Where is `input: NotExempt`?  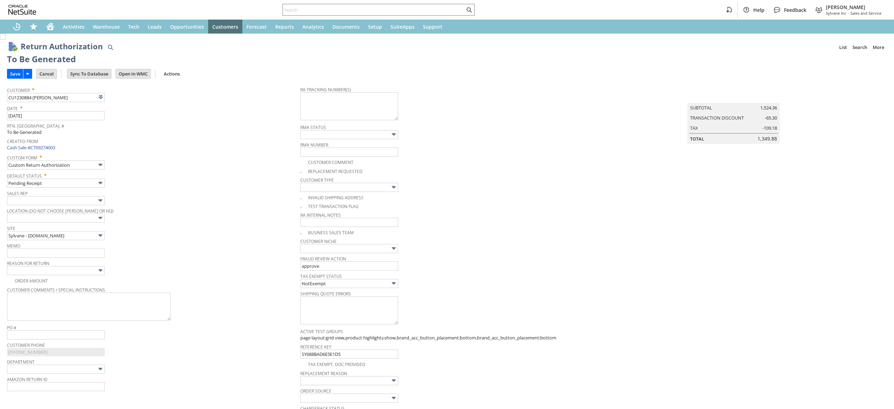
input: NotExempt is located at coordinates (349, 283).